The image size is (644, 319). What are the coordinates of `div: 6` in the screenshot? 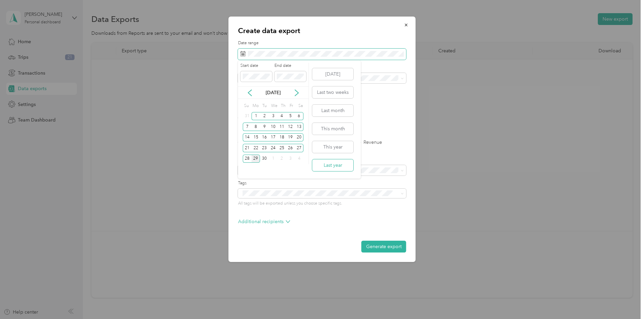 It's located at (299, 116).